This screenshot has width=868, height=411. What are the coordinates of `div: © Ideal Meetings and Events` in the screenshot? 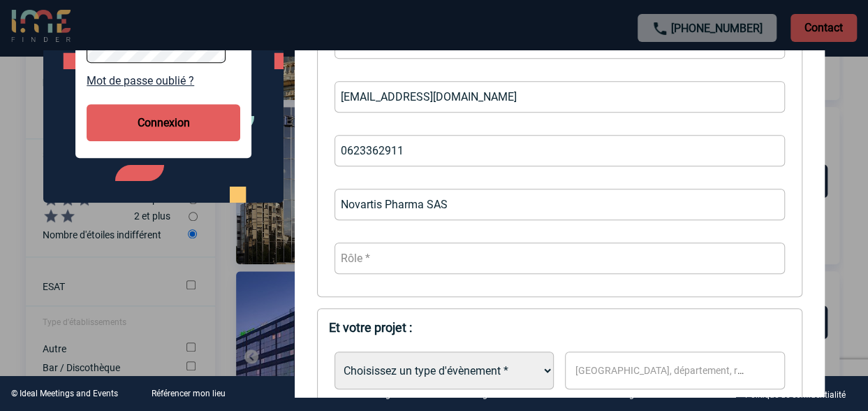 It's located at (65, 394).